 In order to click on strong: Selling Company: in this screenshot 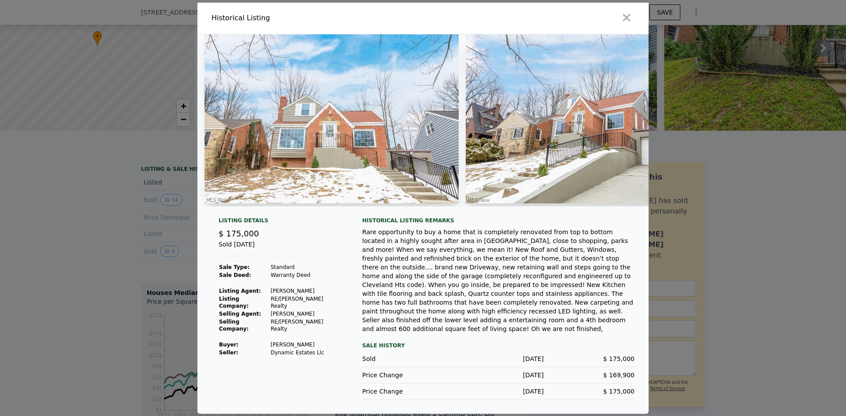, I will do `click(234, 326)`.